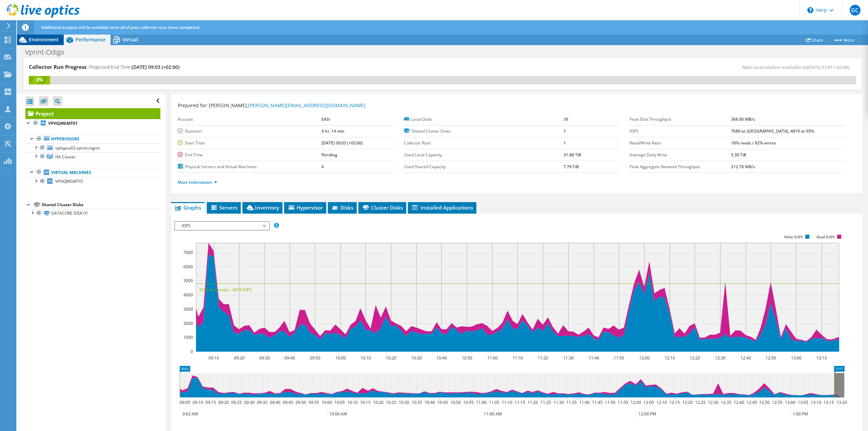 This screenshot has height=431, width=868. Describe the element at coordinates (597, 402) in the screenshot. I see `text: 11:45` at that location.